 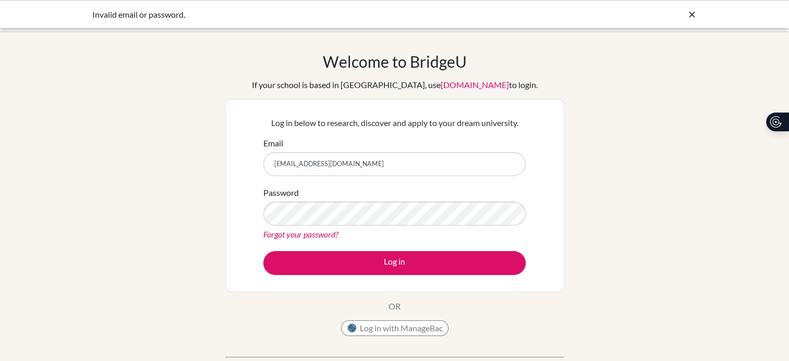 I want to click on p: OR, so click(x=394, y=307).